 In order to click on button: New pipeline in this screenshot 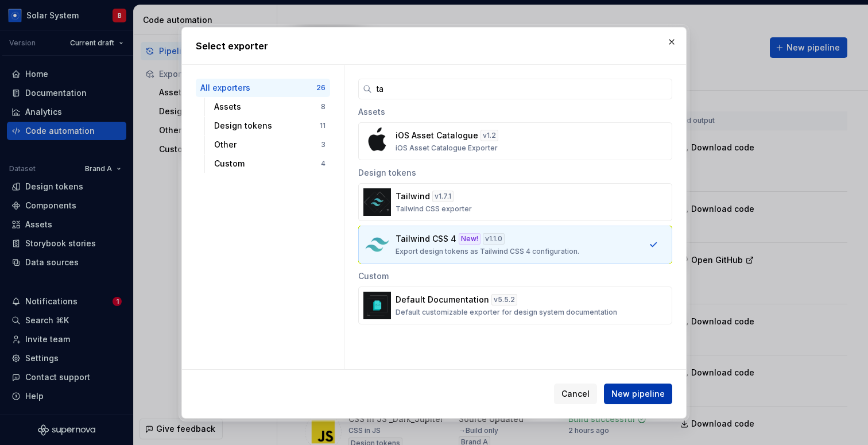, I will do `click(637, 394)`.